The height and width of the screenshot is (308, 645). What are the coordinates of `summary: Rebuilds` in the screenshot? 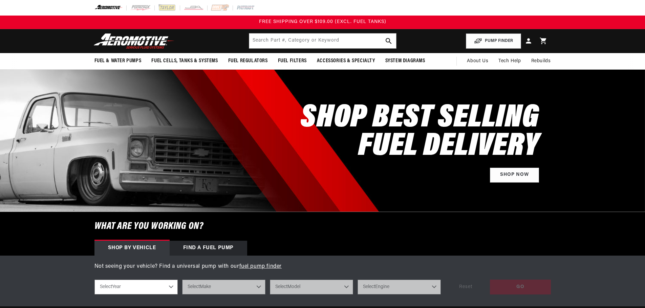 It's located at (541, 61).